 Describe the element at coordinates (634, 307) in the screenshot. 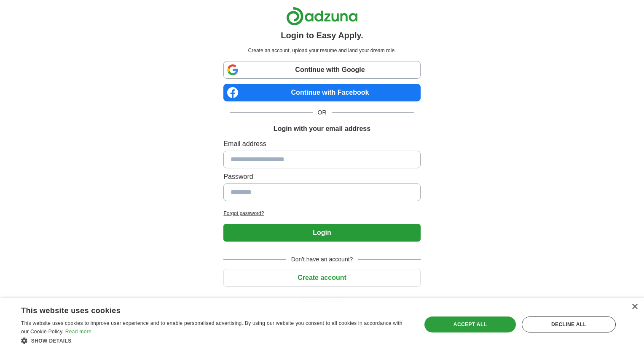

I see `div: Close` at that location.